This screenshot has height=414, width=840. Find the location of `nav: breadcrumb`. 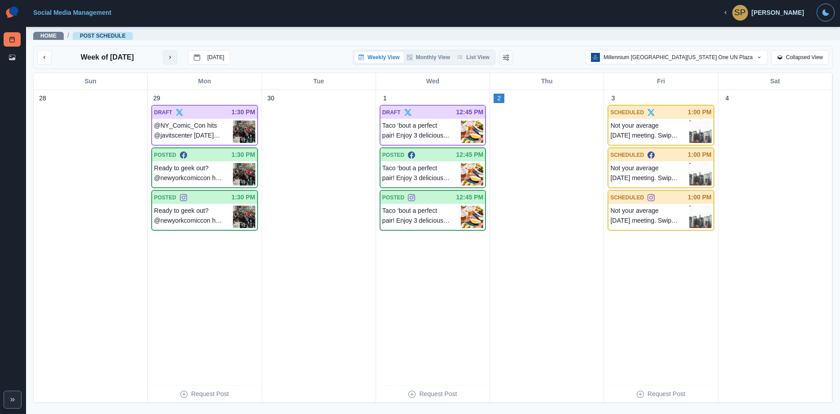

nav: breadcrumb is located at coordinates (83, 35).